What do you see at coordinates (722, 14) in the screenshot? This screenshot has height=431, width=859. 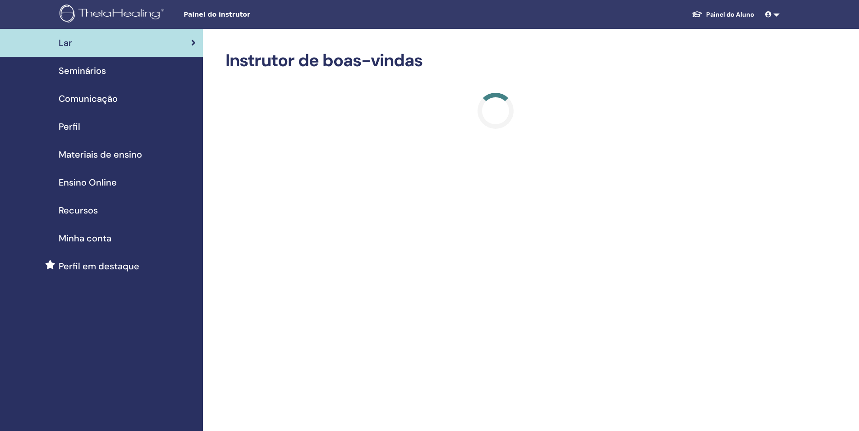 I see `a: Painel do Aluno` at bounding box center [722, 14].